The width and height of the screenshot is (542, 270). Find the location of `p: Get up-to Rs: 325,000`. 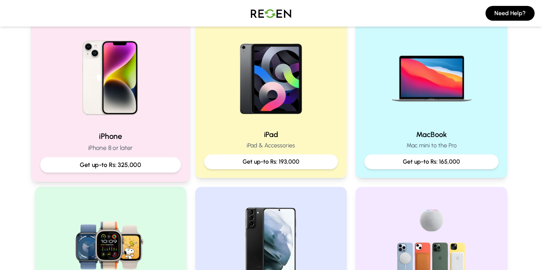

p: Get up-to Rs: 325,000 is located at coordinates (110, 165).